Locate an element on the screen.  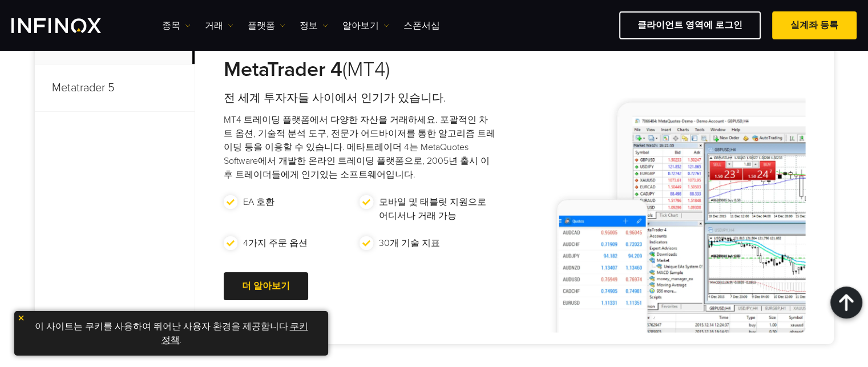
a: 정보 is located at coordinates (314, 26).